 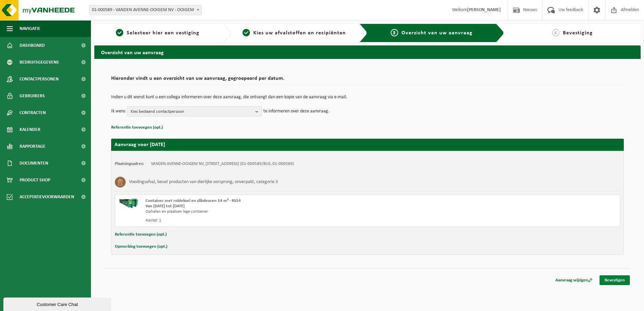 I want to click on span: Contactpersonen, so click(x=39, y=79).